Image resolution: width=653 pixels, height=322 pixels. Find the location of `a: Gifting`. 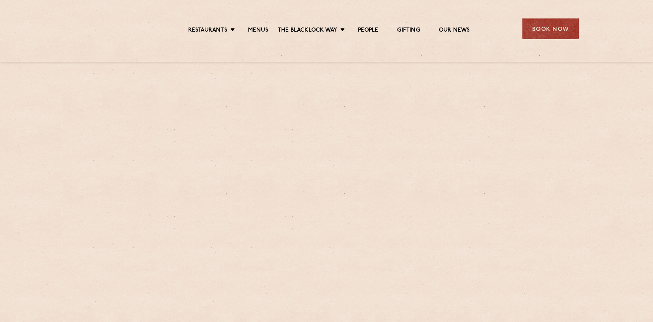

a: Gifting is located at coordinates (408, 31).